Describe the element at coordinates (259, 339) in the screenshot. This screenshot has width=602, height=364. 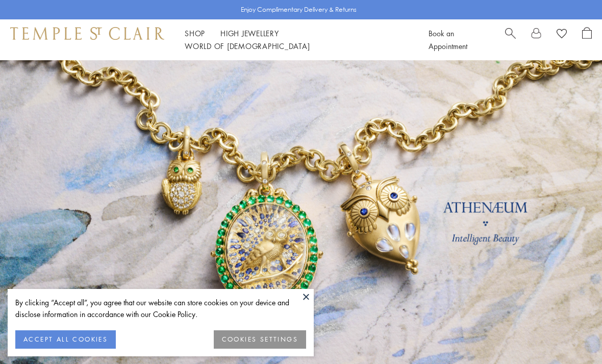
I see `button: COOKIES SETTINGS` at that location.